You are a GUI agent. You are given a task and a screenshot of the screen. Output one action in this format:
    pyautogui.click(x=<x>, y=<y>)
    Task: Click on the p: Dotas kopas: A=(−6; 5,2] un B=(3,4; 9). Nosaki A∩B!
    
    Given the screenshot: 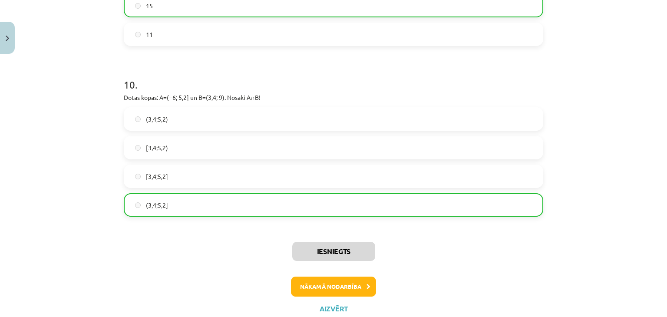 What is the action you would take?
    pyautogui.click(x=333, y=97)
    